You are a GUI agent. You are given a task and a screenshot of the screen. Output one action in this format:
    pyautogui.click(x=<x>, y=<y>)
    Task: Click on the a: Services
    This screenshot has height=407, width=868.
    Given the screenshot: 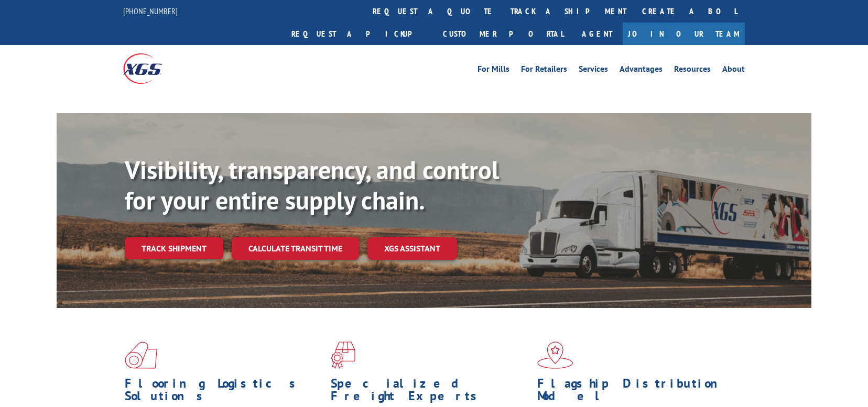 What is the action you would take?
    pyautogui.click(x=593, y=71)
    